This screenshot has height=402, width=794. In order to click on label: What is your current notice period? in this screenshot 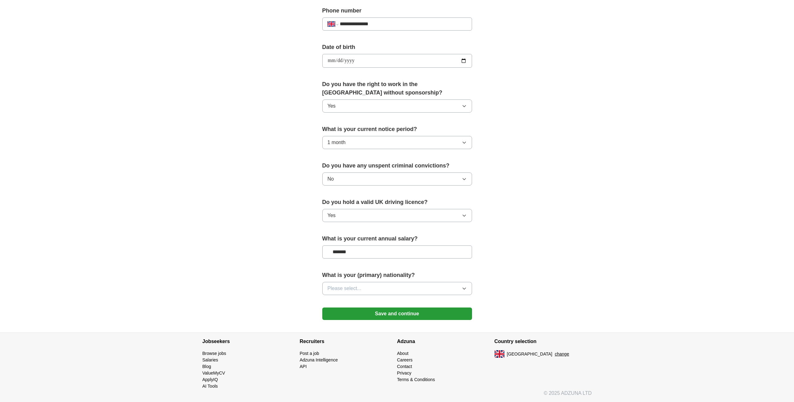, I will do `click(397, 129)`.